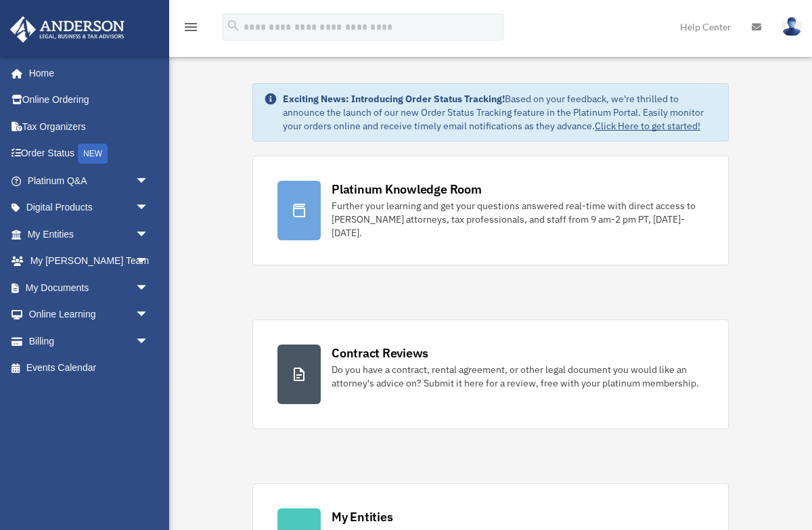 The width and height of the screenshot is (812, 530). What do you see at coordinates (89, 126) in the screenshot?
I see `a: Tax Organizers` at bounding box center [89, 126].